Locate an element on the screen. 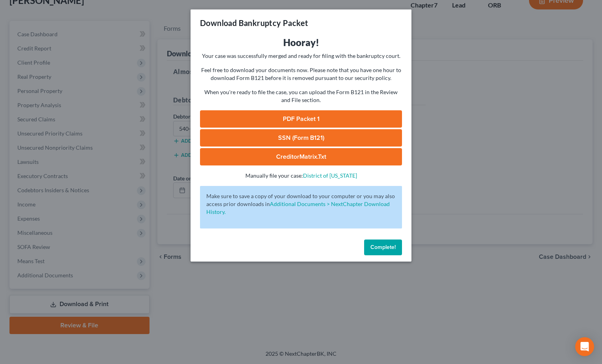 Image resolution: width=602 pixels, height=364 pixels. p: Your case was successfully merged and ready for filing with the bankruptcy court. is located at coordinates (301, 56).